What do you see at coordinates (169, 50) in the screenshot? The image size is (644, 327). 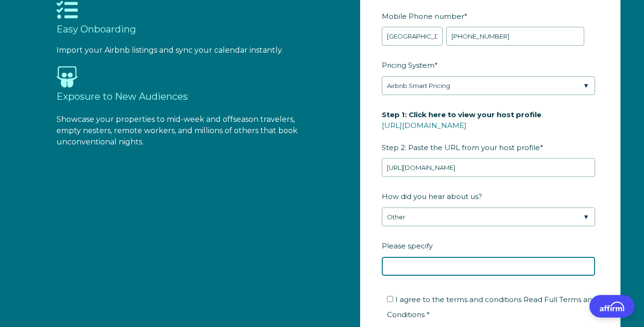 I see `span: Import your Airbnb listings and sync your calendar instantly.` at bounding box center [169, 50].